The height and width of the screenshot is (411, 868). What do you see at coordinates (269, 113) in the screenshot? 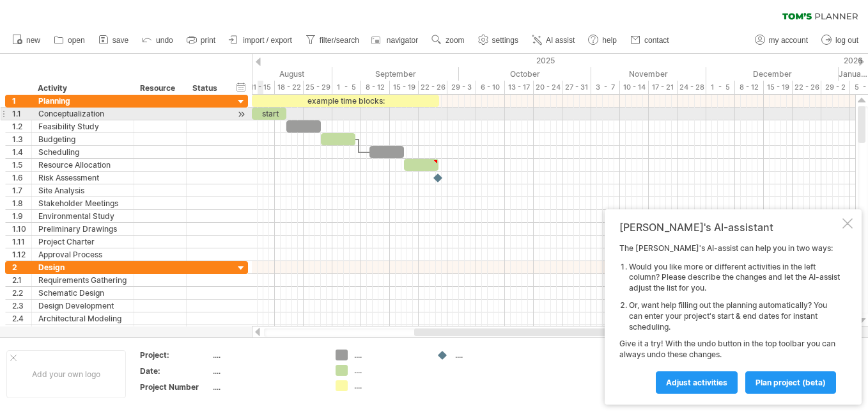
I see `div: start` at bounding box center [269, 113].